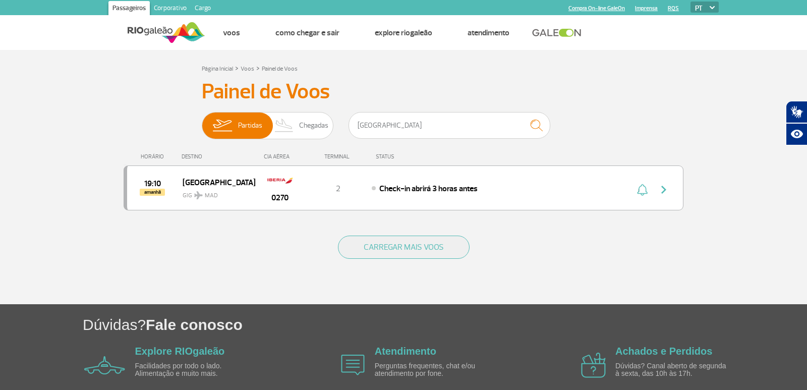  What do you see at coordinates (412, 156) in the screenshot?
I see `div: STATUS` at bounding box center [412, 156].